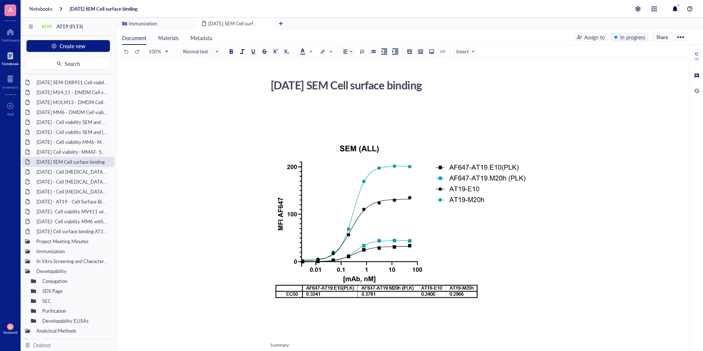  I want to click on span: Materials, so click(168, 38).